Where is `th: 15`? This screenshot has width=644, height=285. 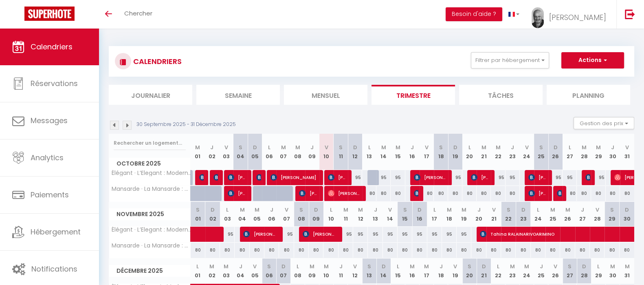 th: 15 is located at coordinates (405, 214).